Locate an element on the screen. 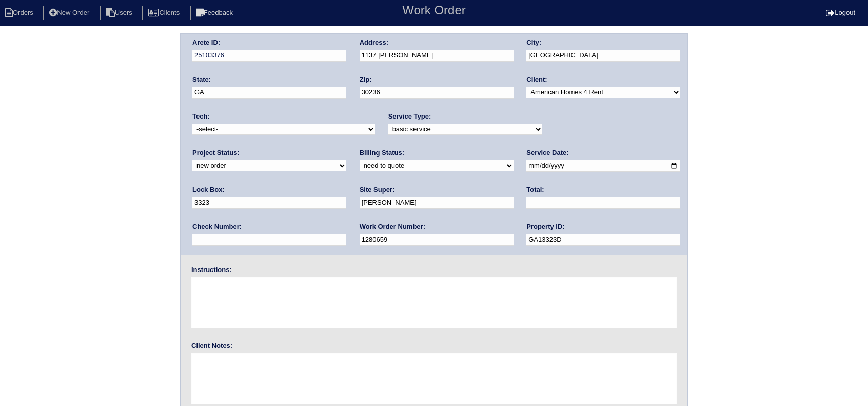 This screenshot has height=406, width=868. li: Users is located at coordinates (120, 13).